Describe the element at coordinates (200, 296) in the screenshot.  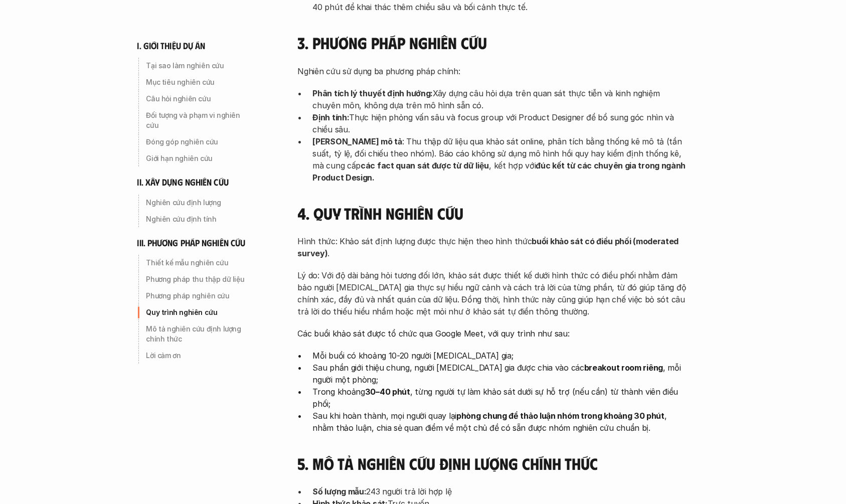
I see `p: Phương pháp nghiên cứu` at that location.